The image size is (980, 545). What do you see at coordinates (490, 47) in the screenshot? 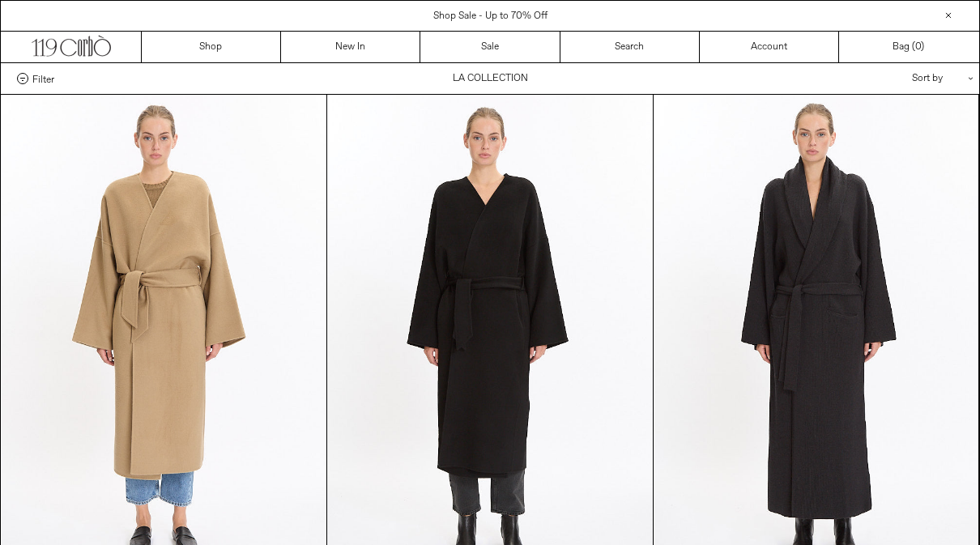
I see `a: Sale` at bounding box center [490, 47].